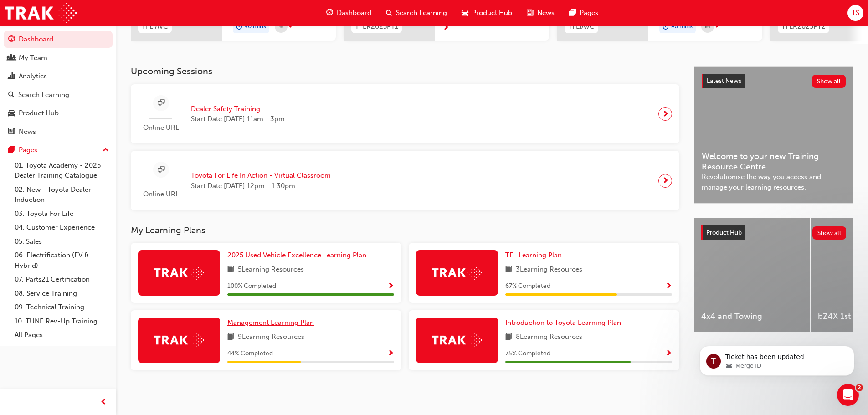 This screenshot has height=415, width=868. What do you see at coordinates (103, 402) in the screenshot?
I see `span: prev-icon` at bounding box center [103, 402].